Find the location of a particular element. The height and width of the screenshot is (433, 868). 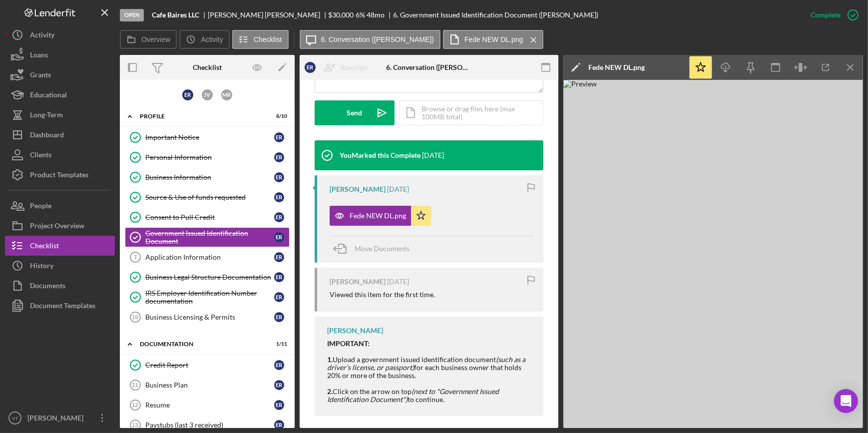

a: IRS Employer Identification Number documentationER is located at coordinates (207, 298).